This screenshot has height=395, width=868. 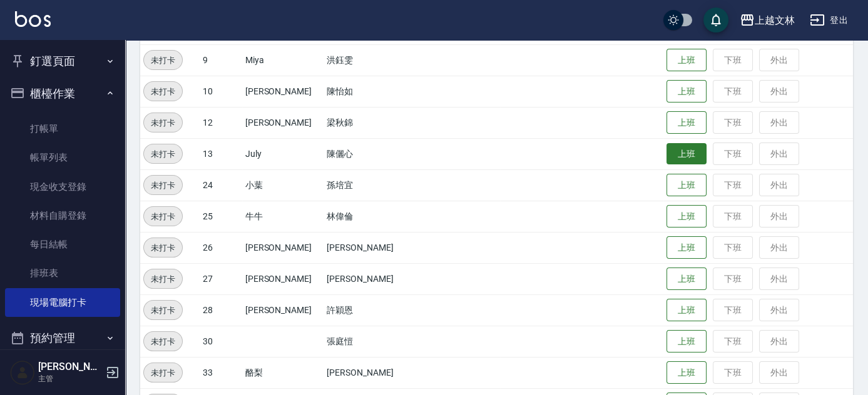 I want to click on a: 帳單列表, so click(x=62, y=157).